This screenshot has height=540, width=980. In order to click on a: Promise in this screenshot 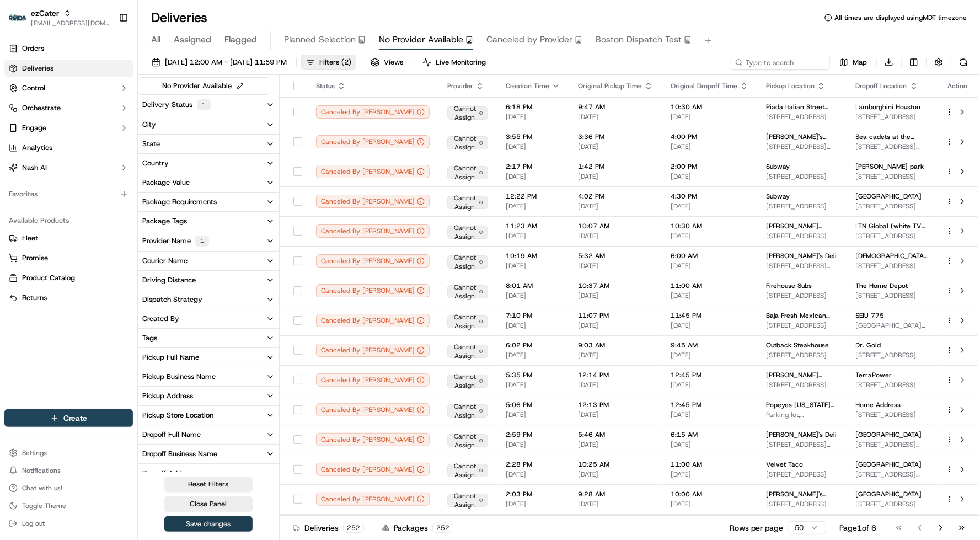, I will do `click(68, 258)`.